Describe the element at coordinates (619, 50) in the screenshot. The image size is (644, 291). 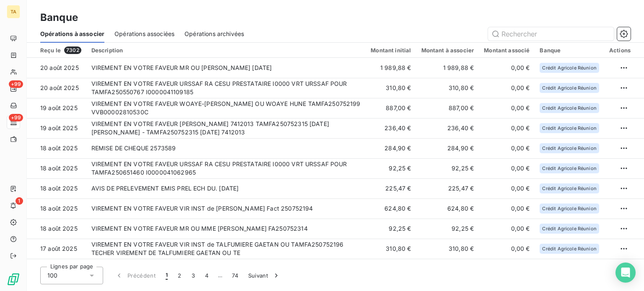
I see `div: Actions` at that location.